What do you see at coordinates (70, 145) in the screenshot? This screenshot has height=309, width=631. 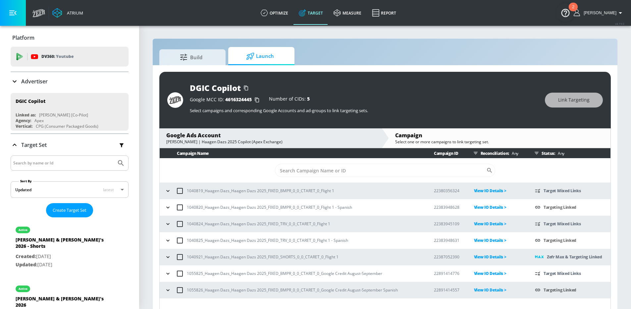 I see `div: Target Set` at bounding box center [70, 145].